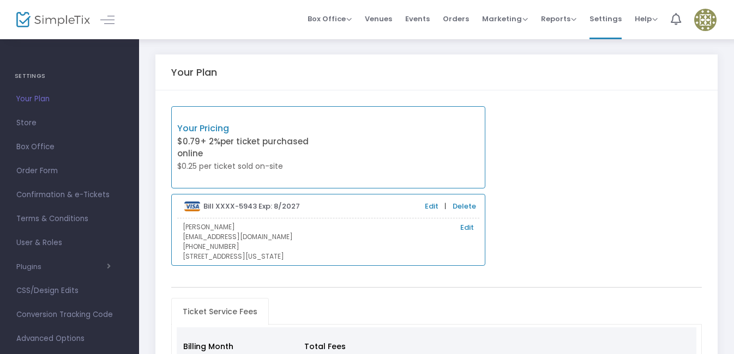  I want to click on span: Your Plan, so click(69, 99).